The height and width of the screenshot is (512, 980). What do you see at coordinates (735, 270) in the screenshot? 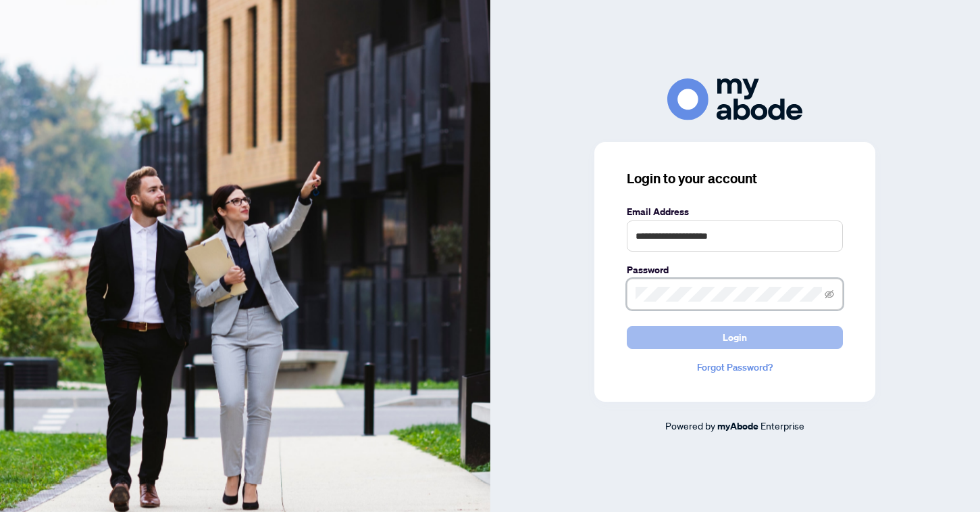
I see `label: Password` at bounding box center [735, 270].